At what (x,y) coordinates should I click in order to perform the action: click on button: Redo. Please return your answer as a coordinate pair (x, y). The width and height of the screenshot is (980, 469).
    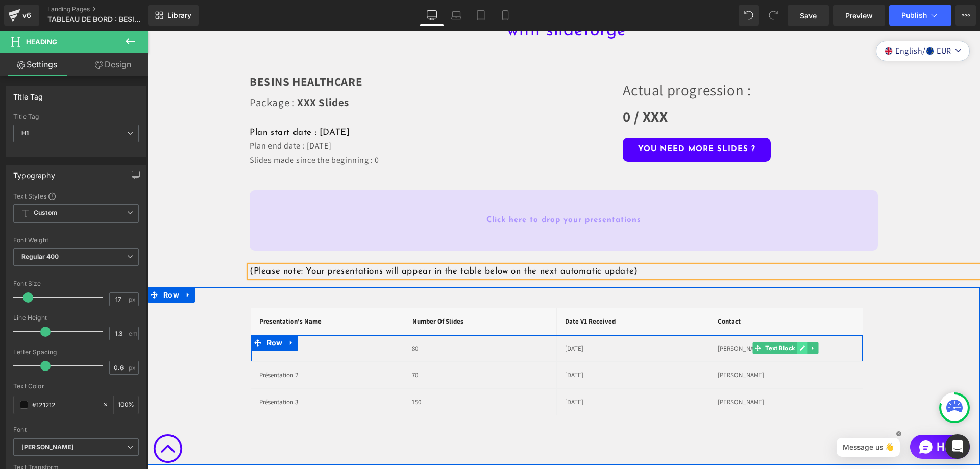
    Looking at the image, I should click on (773, 16).